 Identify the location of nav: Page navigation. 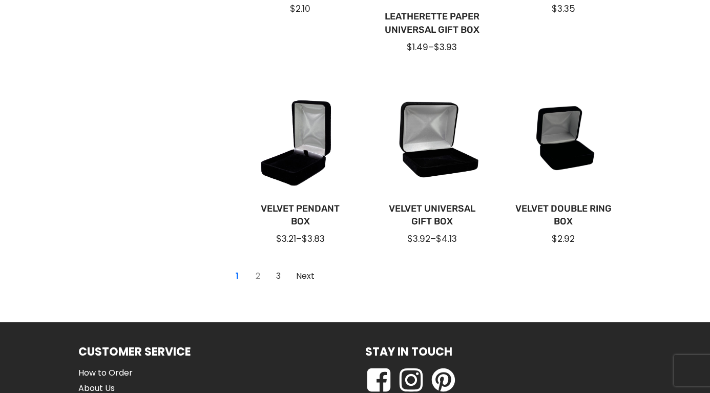
(274, 276).